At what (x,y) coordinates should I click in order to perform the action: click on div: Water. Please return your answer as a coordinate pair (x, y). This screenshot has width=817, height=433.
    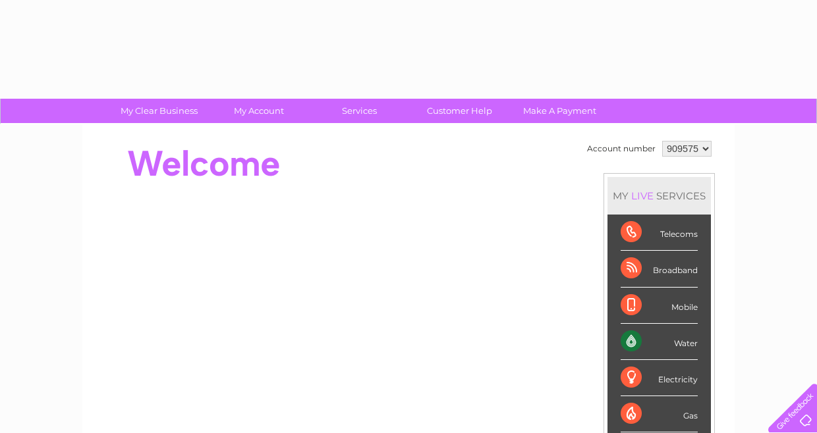
    Looking at the image, I should click on (659, 342).